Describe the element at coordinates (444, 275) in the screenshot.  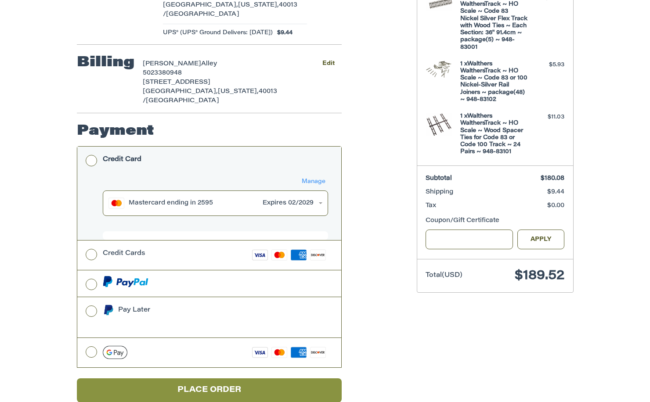
I see `span: Total (USD)` at that location.